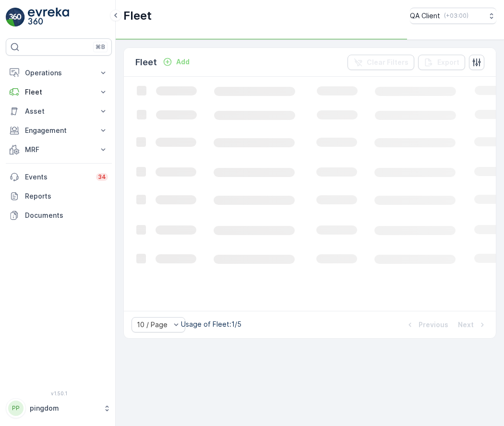 Image resolution: width=504 pixels, height=426 pixels. I want to click on p: ⌘B, so click(100, 47).